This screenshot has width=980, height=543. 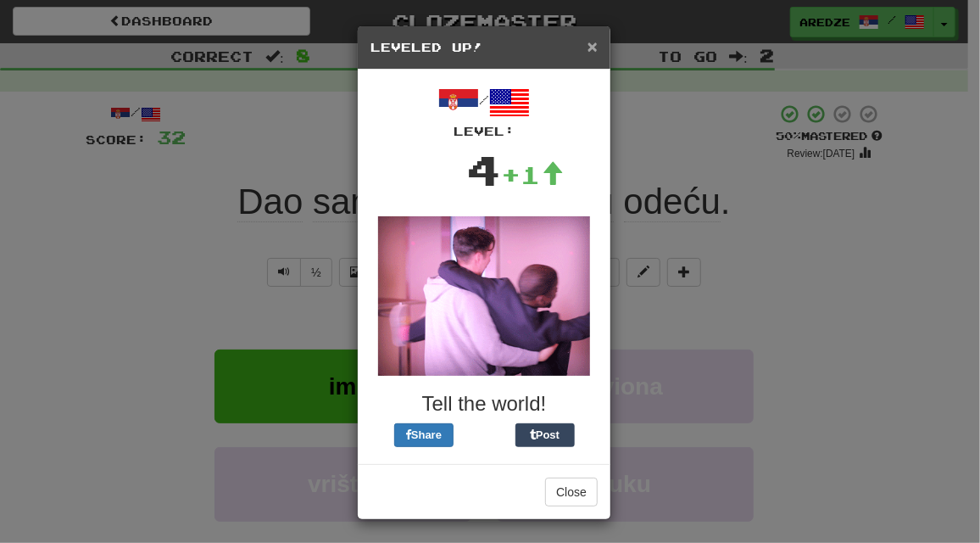 I want to click on div: +1, so click(x=533, y=174).